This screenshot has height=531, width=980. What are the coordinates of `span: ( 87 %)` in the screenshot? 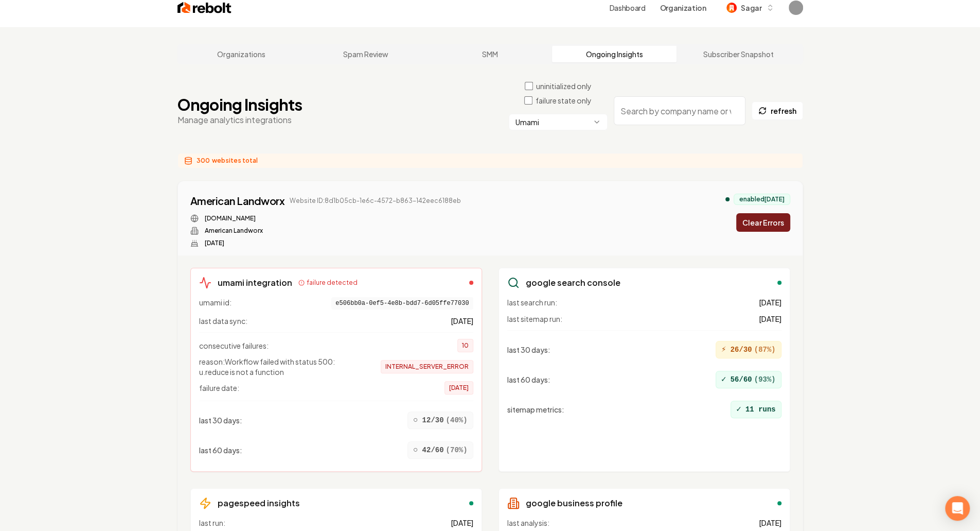 It's located at (764, 350).